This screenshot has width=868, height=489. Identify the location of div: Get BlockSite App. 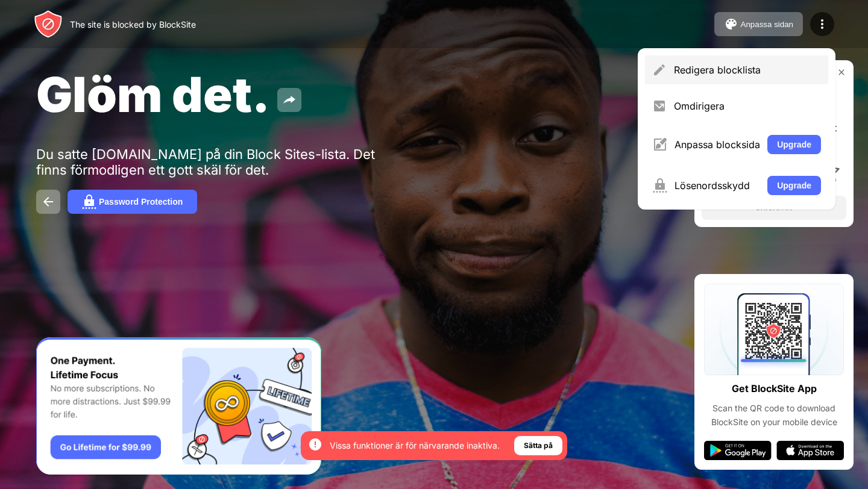
(774, 389).